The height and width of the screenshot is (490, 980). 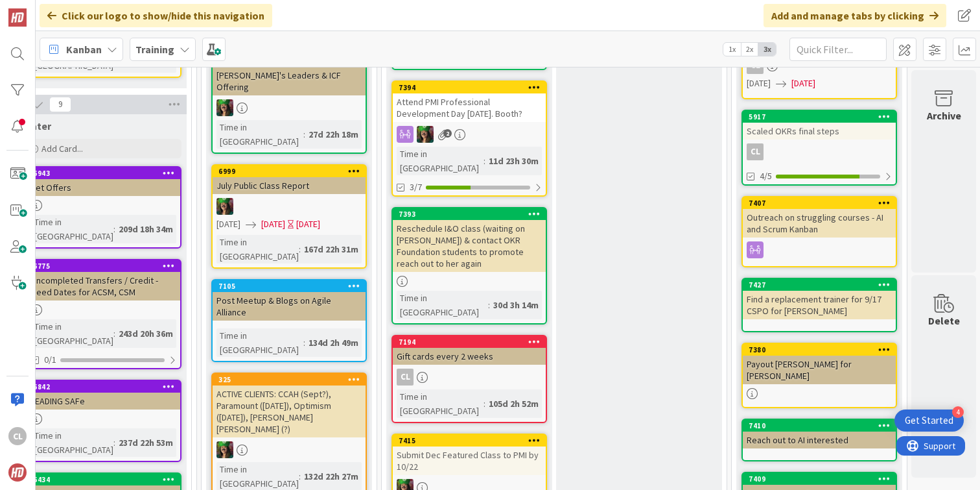 I want to click on div: 7194Gift cards every 2 weeks, so click(x=469, y=351).